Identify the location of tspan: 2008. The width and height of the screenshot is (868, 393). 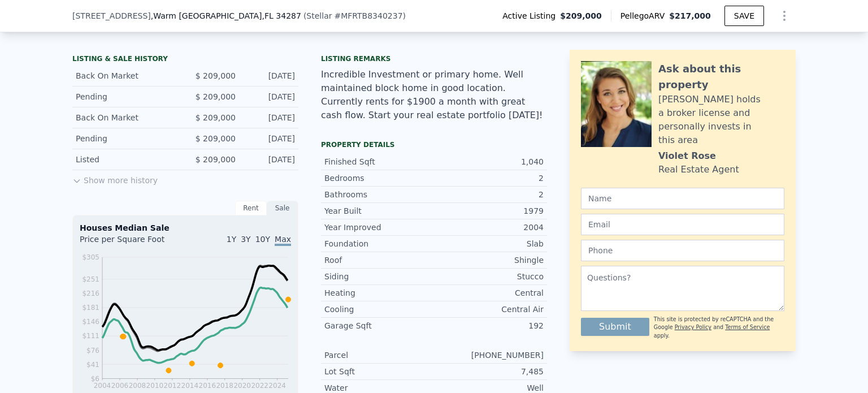
(138, 386).